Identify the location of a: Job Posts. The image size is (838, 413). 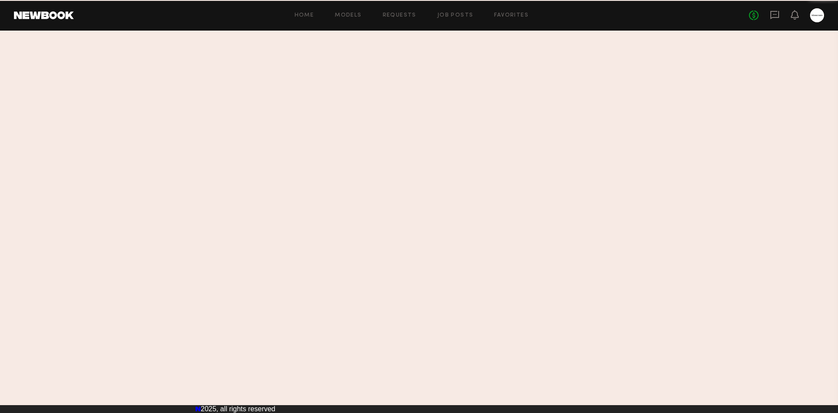
(455, 15).